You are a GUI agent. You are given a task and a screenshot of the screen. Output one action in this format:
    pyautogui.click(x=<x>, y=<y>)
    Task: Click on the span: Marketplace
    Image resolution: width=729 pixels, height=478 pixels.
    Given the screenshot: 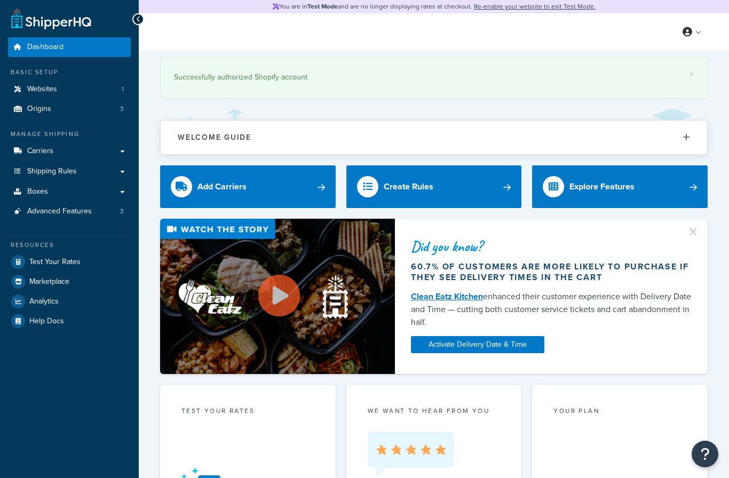 What is the action you would take?
    pyautogui.click(x=49, y=282)
    